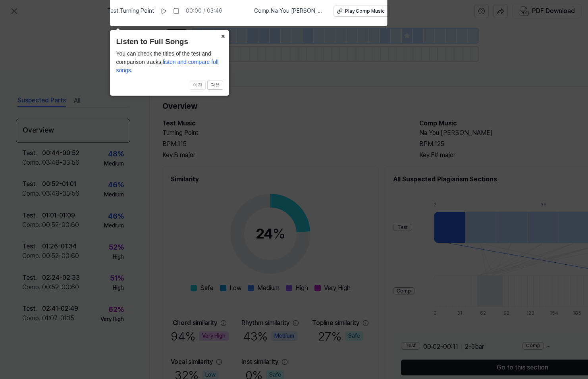  Describe the element at coordinates (167, 66) in the screenshot. I see `span: listen and compare full songs.` at that location.